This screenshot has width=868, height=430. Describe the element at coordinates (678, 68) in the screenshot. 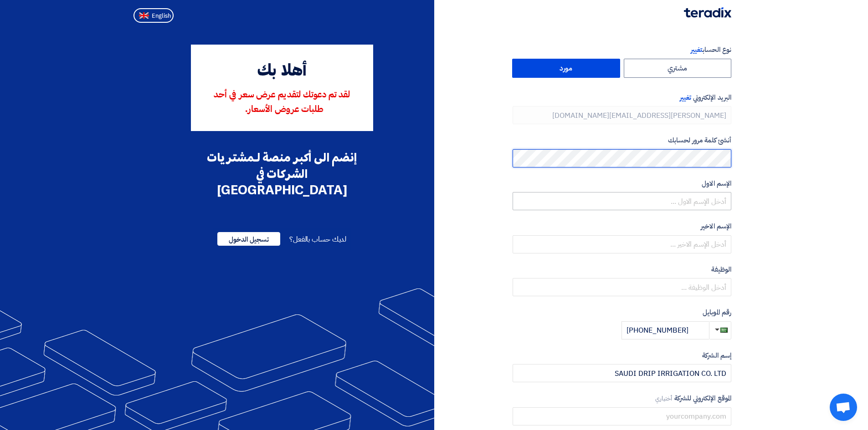

I see `label: مشتري` at that location.